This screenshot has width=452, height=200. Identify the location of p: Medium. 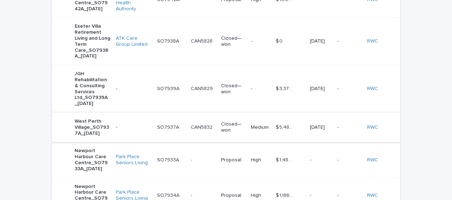
(260, 127).